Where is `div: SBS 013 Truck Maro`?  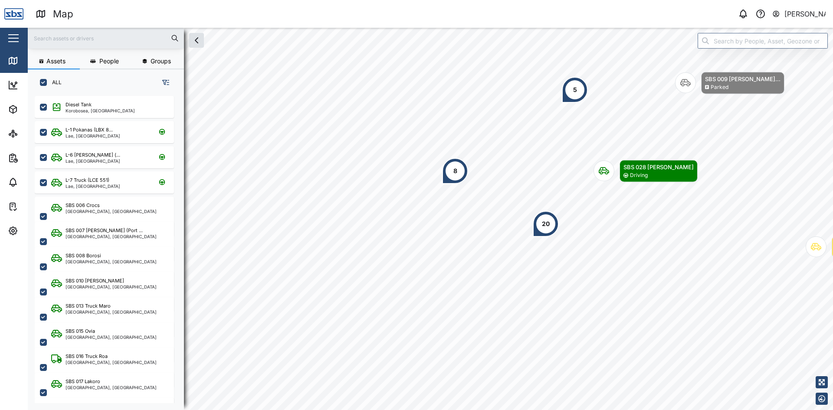
div: SBS 013 Truck Maro is located at coordinates (88, 306).